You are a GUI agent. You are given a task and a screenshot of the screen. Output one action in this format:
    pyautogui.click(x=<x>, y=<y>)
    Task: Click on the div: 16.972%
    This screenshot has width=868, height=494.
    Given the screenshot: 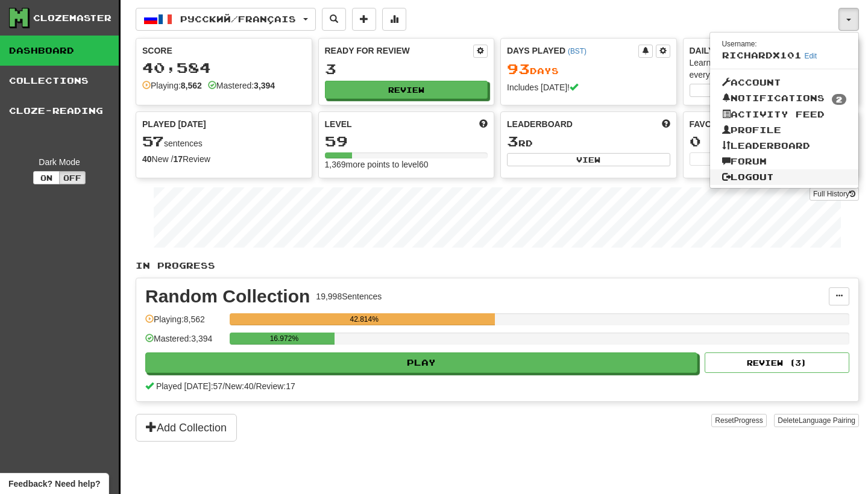 What is the action you would take?
    pyautogui.click(x=284, y=339)
    